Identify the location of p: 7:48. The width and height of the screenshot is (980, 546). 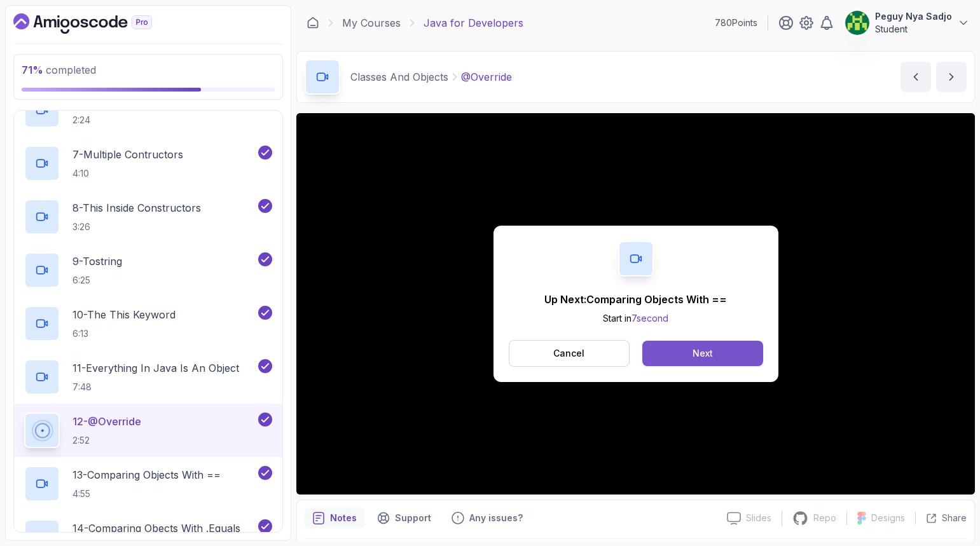
(156, 388).